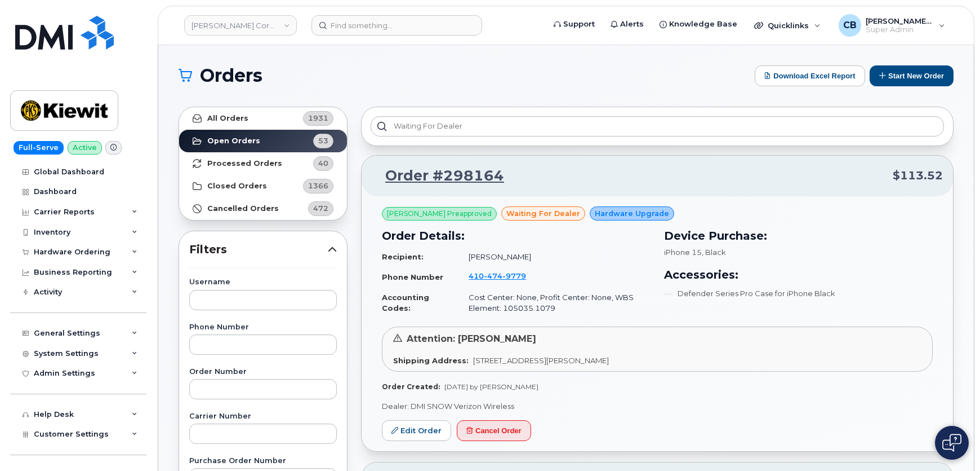 Image resolution: width=980 pixels, height=471 pixels. Describe the element at coordinates (416, 430) in the screenshot. I see `a: Edit Order` at that location.